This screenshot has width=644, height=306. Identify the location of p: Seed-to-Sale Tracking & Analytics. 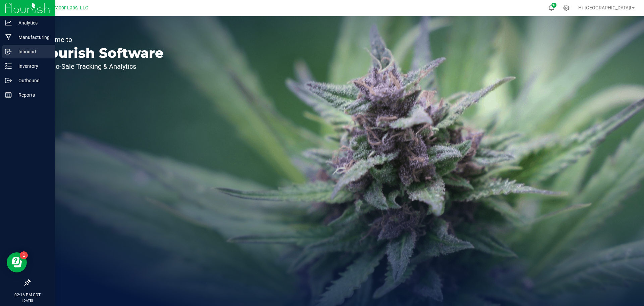
(100, 66).